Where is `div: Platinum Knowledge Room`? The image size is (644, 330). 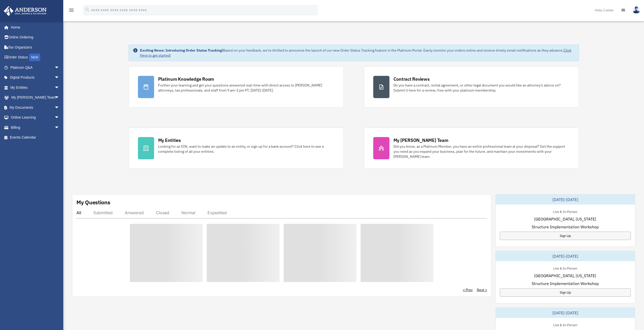
div: Platinum Knowledge Room is located at coordinates (186, 79).